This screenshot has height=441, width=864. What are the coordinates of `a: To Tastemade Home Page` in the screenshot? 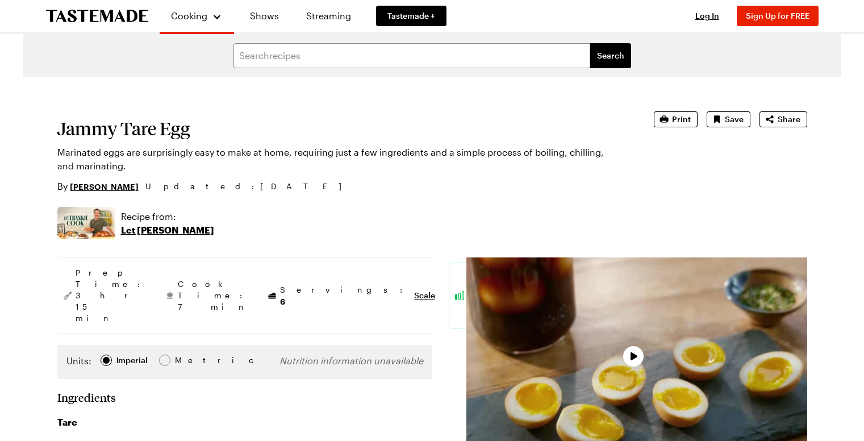 It's located at (97, 16).